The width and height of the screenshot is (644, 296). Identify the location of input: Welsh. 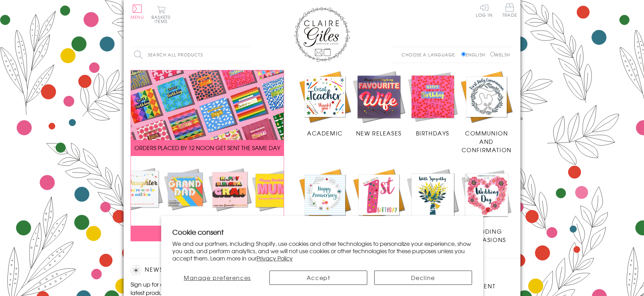
(492, 54).